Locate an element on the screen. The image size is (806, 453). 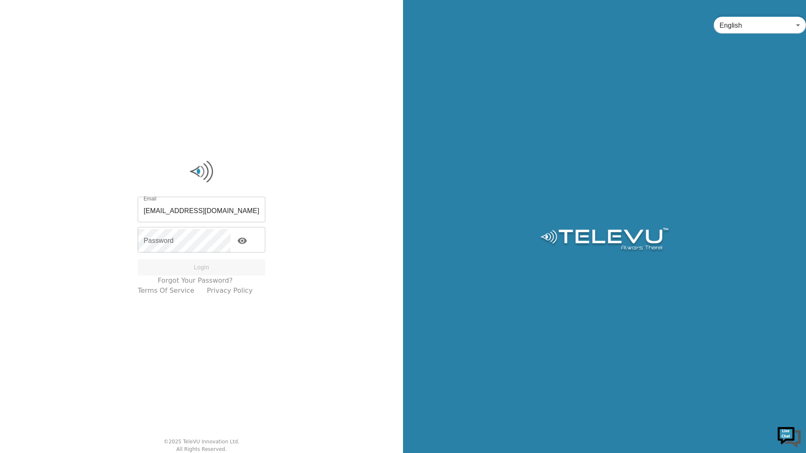
div: English is located at coordinates (759, 25).